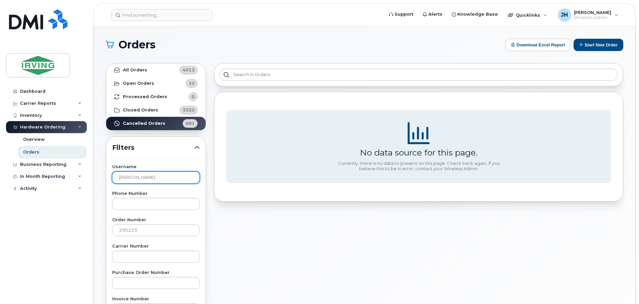 The image size is (639, 304). What do you see at coordinates (190, 123) in the screenshot?
I see `span: 681` at bounding box center [190, 123].